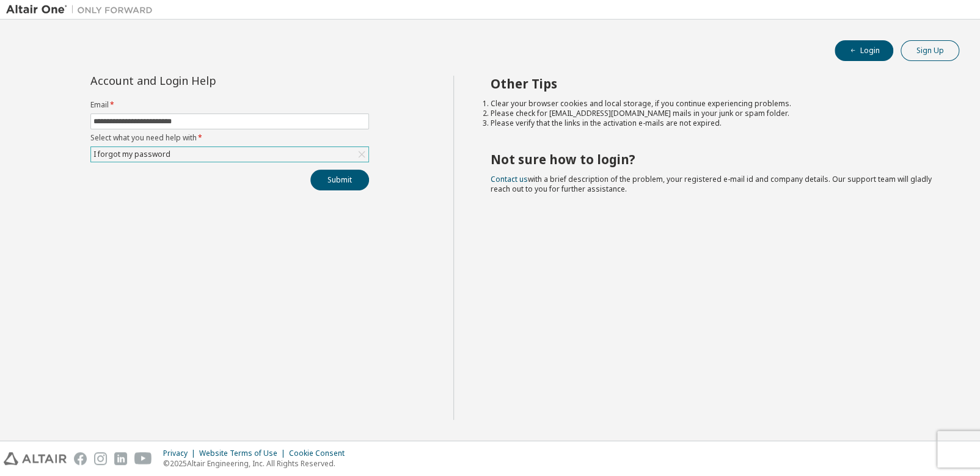 Image resolution: width=980 pixels, height=476 pixels. What do you see at coordinates (864, 50) in the screenshot?
I see `button: Login` at bounding box center [864, 50].